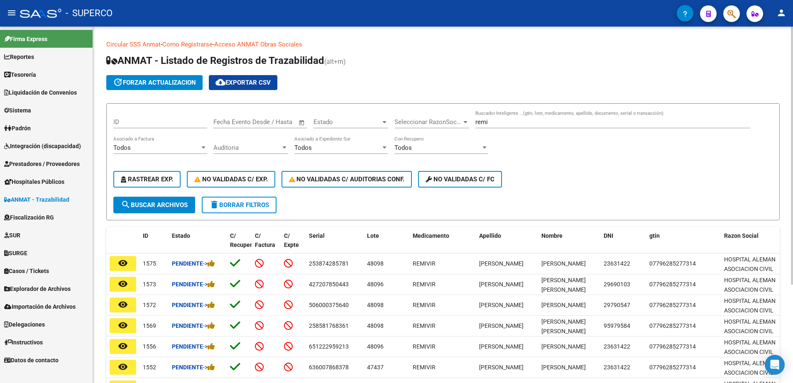 The image size is (793, 383). Describe the element at coordinates (243, 83) in the screenshot. I see `button: Exportar CSV` at that location.